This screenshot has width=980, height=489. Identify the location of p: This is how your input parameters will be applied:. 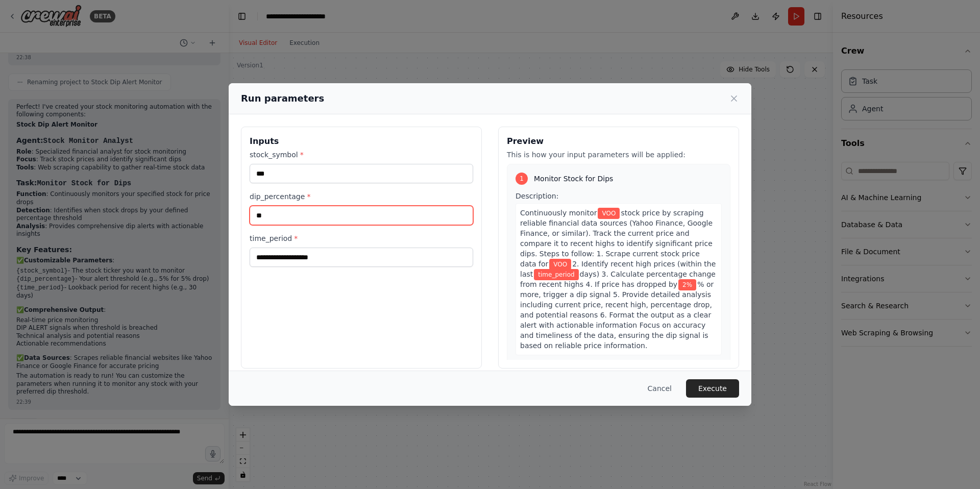
(619, 155).